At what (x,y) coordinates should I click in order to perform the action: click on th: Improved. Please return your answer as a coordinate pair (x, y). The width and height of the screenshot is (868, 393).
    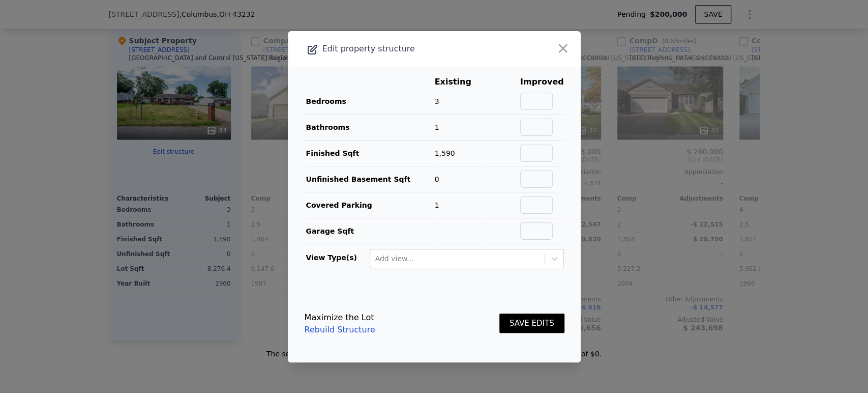
    Looking at the image, I should click on (542, 82).